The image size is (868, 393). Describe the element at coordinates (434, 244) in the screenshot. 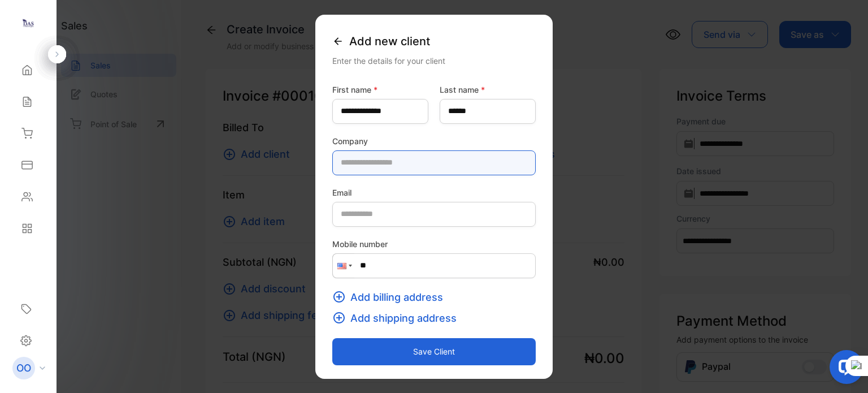

I see `label: Mobile number` at that location.